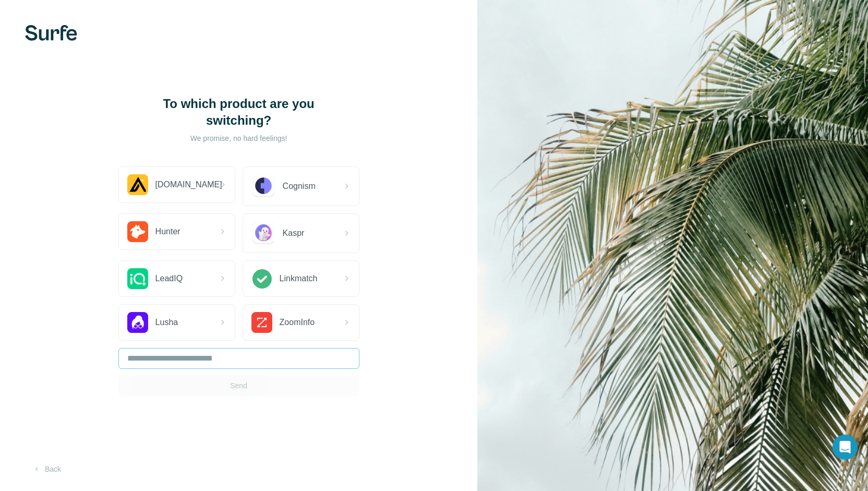 Image resolution: width=868 pixels, height=491 pixels. Describe the element at coordinates (169, 279) in the screenshot. I see `span: LeadIQ` at that location.